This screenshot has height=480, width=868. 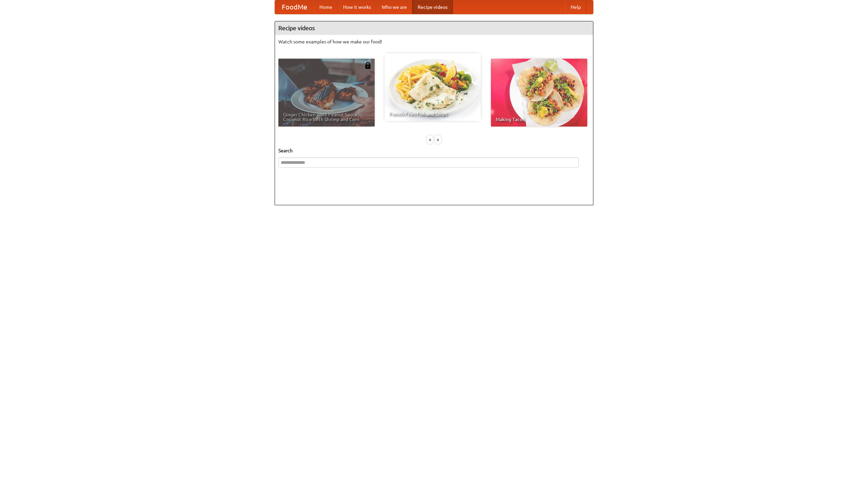 I want to click on span: Making Tacos, so click(x=539, y=119).